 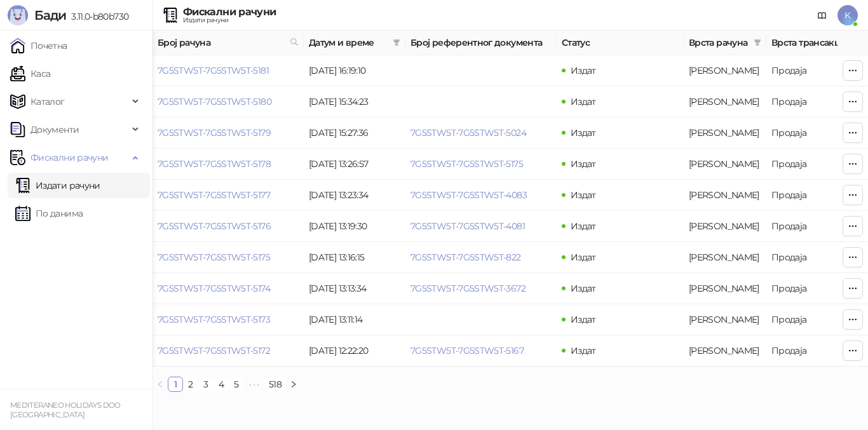 I want to click on td: 7G5STW5T-7G5STW5T-5178, so click(x=228, y=164).